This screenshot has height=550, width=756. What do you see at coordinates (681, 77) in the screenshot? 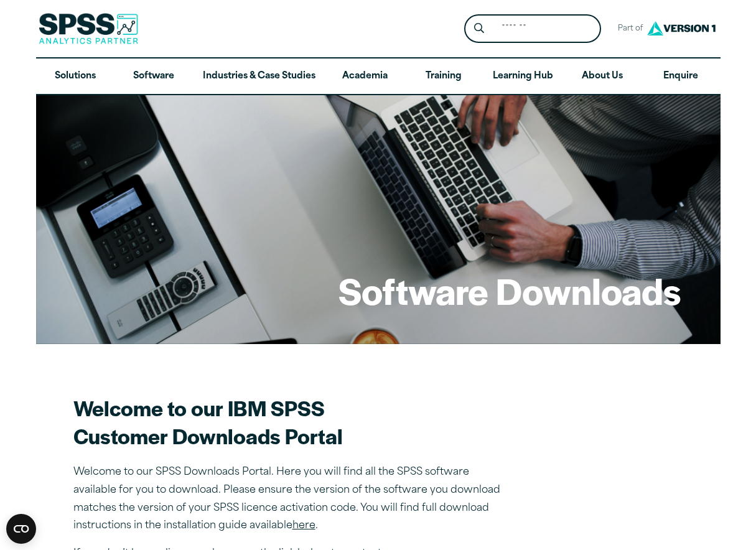
I see `a: Enquire` at bounding box center [681, 77].